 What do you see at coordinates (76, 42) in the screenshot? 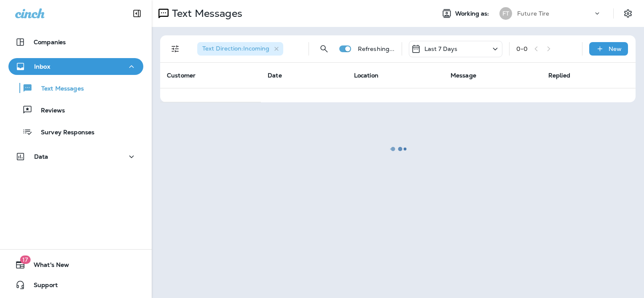
I see `button: Companies` at bounding box center [76, 42].